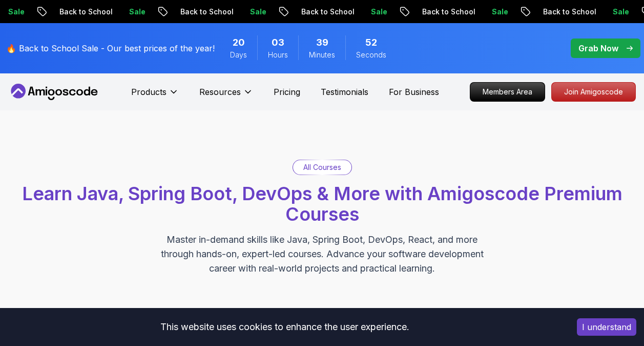 The image size is (644, 346). I want to click on p: Testimonials, so click(344, 92).